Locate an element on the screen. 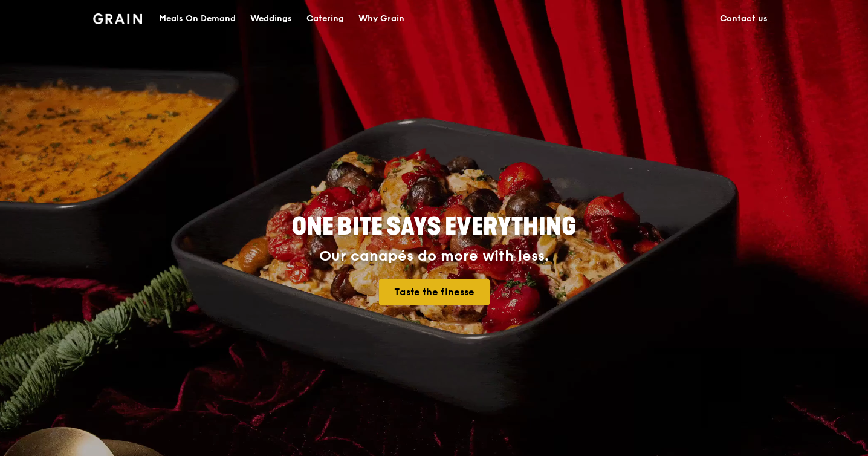 This screenshot has width=868, height=456. a: Contact us is located at coordinates (743, 19).